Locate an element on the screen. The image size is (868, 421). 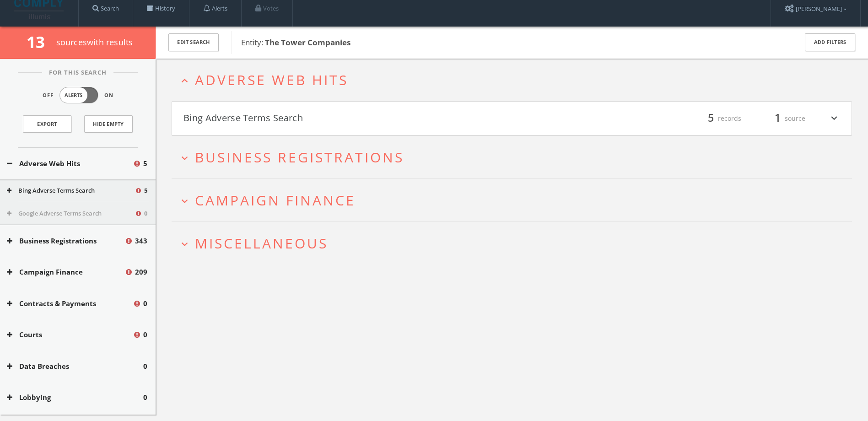
button: expand_moreMiscellaneous is located at coordinates (515, 243).